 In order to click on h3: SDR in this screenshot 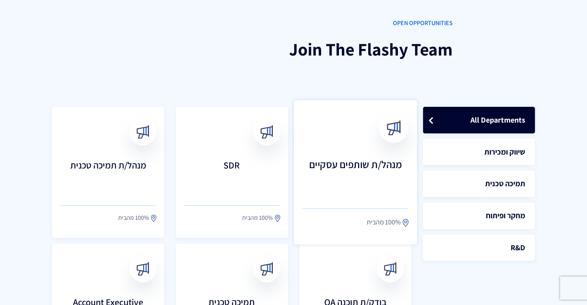, I will do `click(232, 176)`.